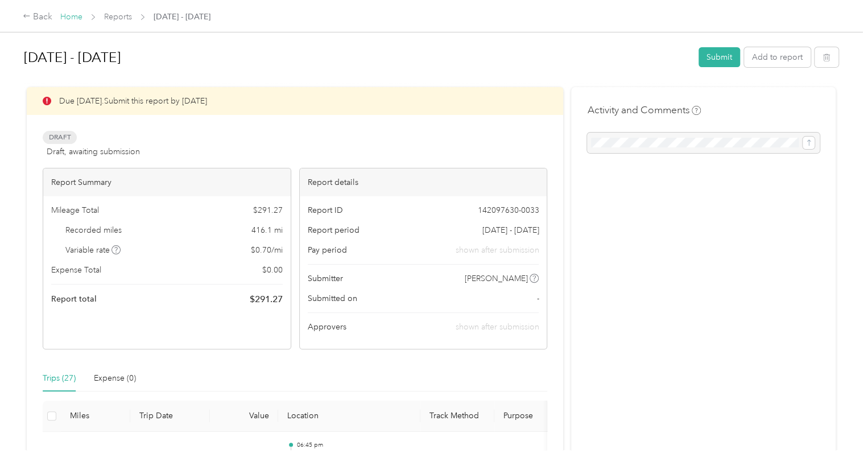  I want to click on span: Mileage Total, so click(75, 210).